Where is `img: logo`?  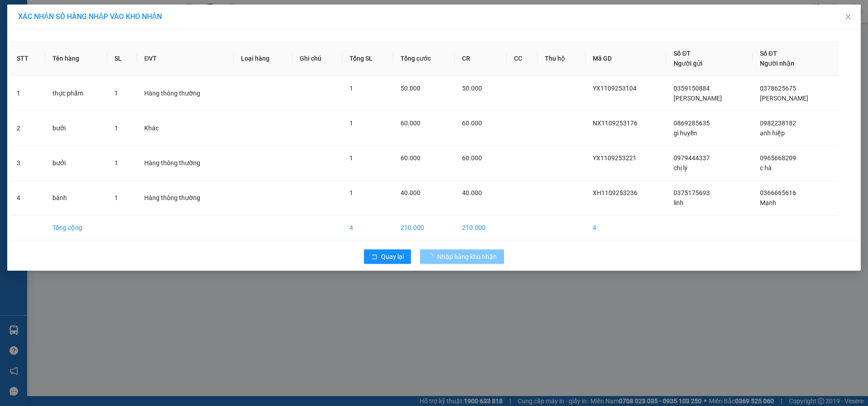
img: logo is located at coordinates (7, 71).